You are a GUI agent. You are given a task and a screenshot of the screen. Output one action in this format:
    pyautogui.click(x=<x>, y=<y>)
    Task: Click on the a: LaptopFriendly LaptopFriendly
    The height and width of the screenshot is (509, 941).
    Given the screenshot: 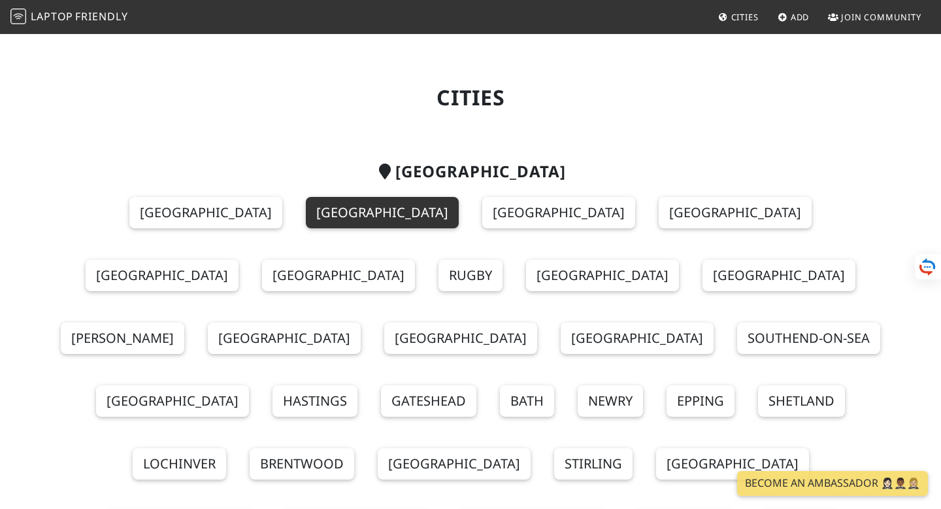 What is the action you would take?
    pyautogui.click(x=69, y=17)
    